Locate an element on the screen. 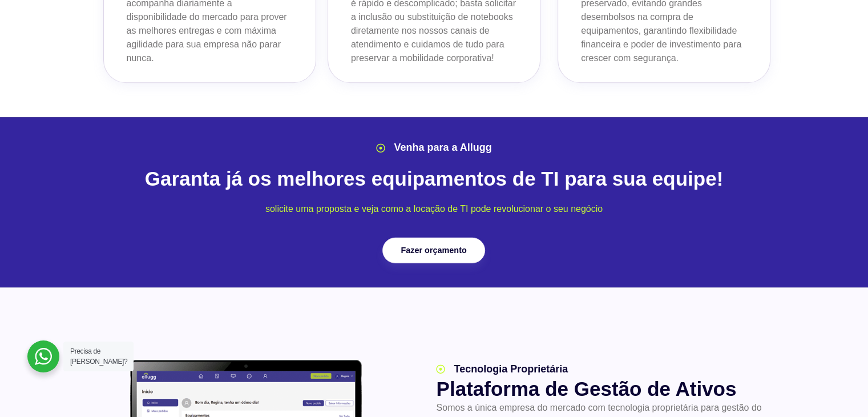 The image size is (868, 417). span: Venha para a Allugg is located at coordinates (441, 147).